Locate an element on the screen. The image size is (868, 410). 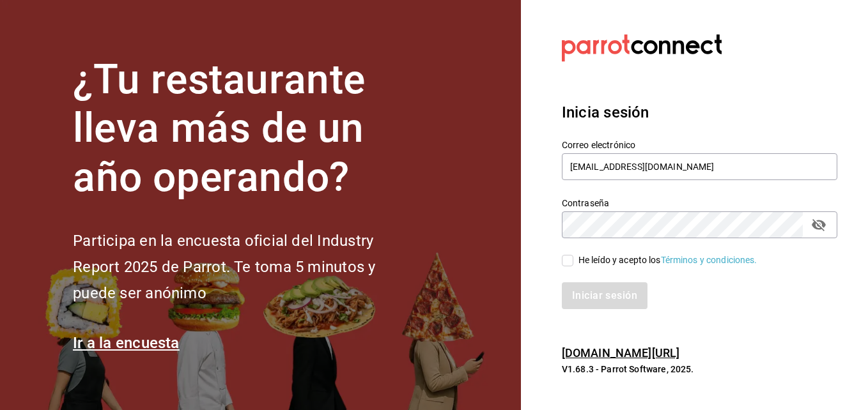
button: passwordField is located at coordinates (818, 225).